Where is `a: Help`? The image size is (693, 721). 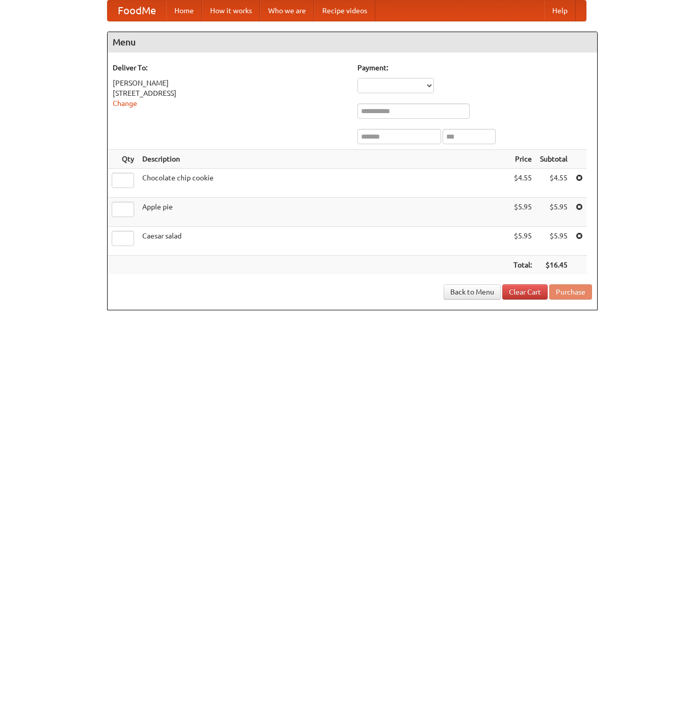
a: Help is located at coordinates (560, 11).